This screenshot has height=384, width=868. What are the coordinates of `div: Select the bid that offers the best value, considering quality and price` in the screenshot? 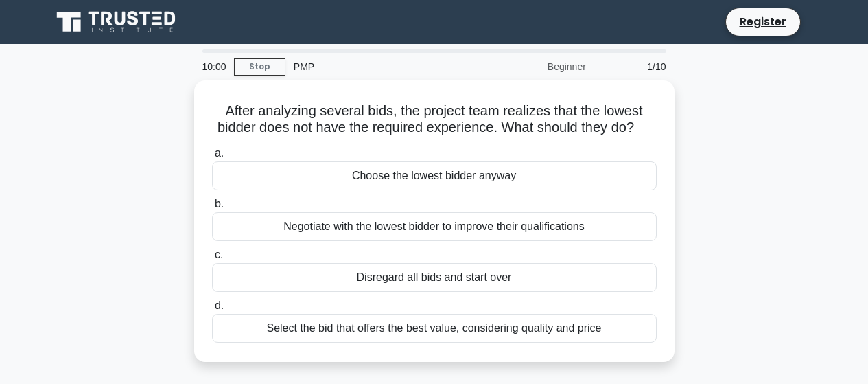 It's located at (434, 328).